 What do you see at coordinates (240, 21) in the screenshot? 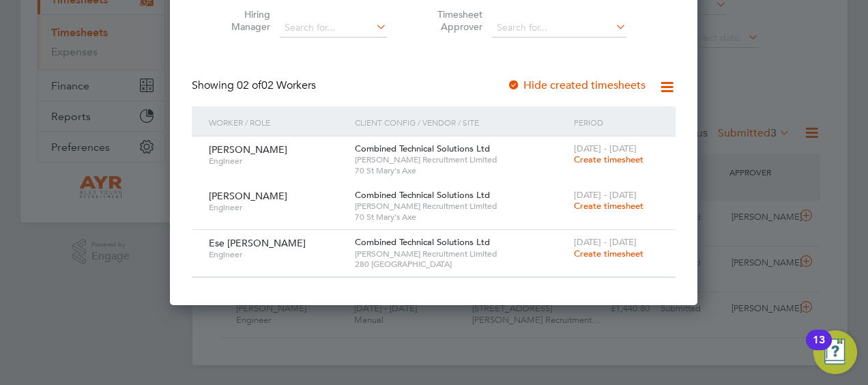
I see `label: Hiring Manager` at bounding box center [240, 21].